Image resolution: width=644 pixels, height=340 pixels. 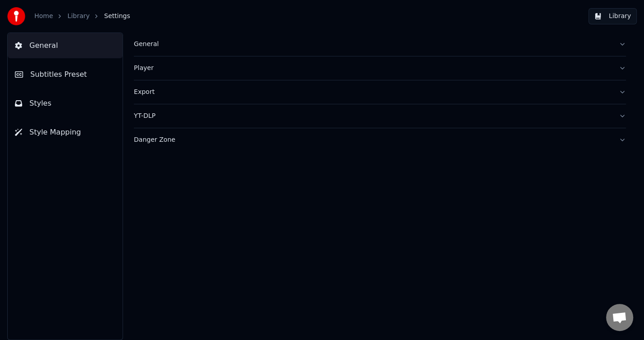 What do you see at coordinates (373, 92) in the screenshot?
I see `div: Export` at bounding box center [373, 92].